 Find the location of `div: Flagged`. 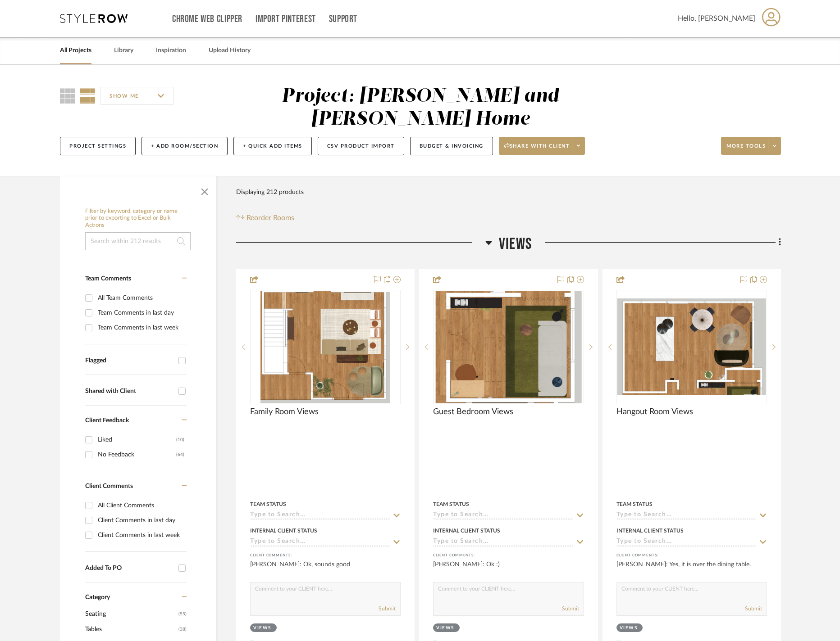

div: Flagged is located at coordinates (129, 361).